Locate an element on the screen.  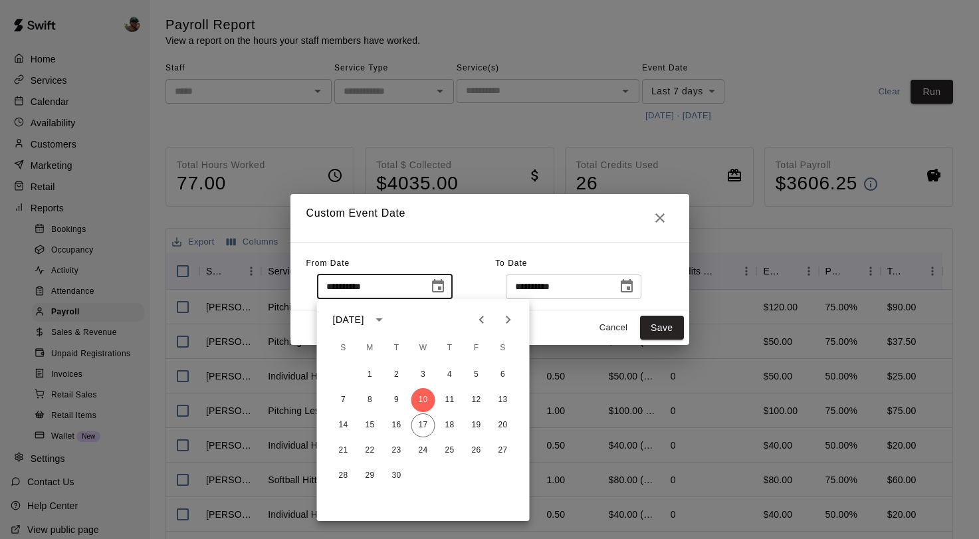
span: Monday is located at coordinates (370, 348).